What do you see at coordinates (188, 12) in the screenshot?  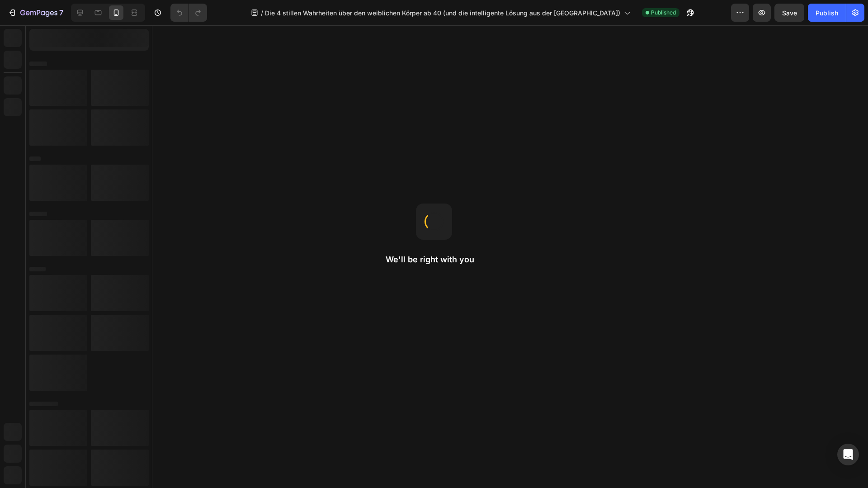 I see `div: Undo/Redo` at bounding box center [188, 12].